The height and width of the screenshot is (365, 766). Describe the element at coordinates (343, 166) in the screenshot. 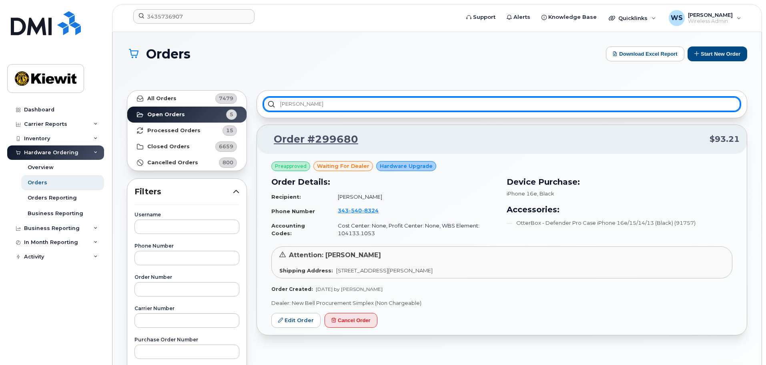

I see `span: waiting for dealer` at that location.